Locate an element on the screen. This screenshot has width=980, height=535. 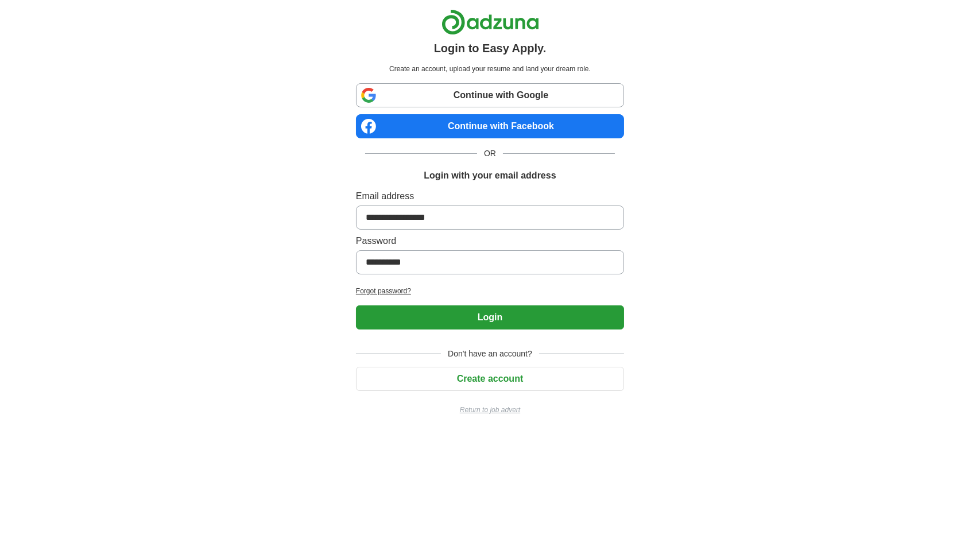
h2: Forgot password? is located at coordinates (489, 291).